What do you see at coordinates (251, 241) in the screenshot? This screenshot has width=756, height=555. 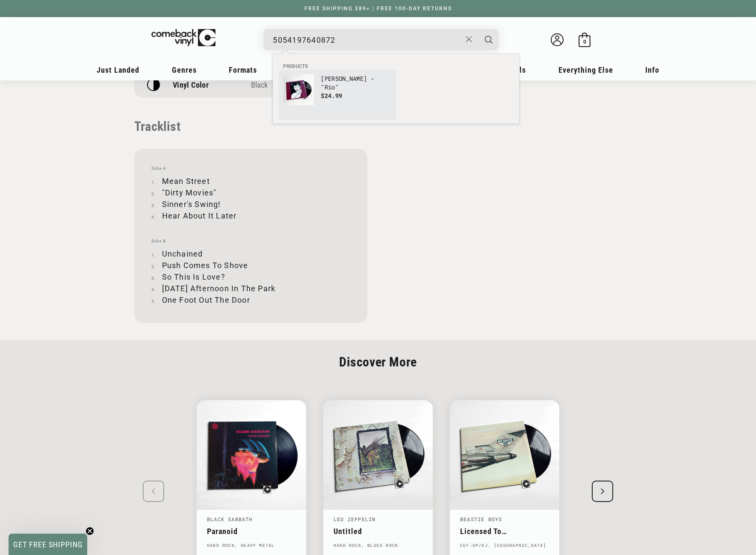 I see `span: Side B` at bounding box center [251, 241].